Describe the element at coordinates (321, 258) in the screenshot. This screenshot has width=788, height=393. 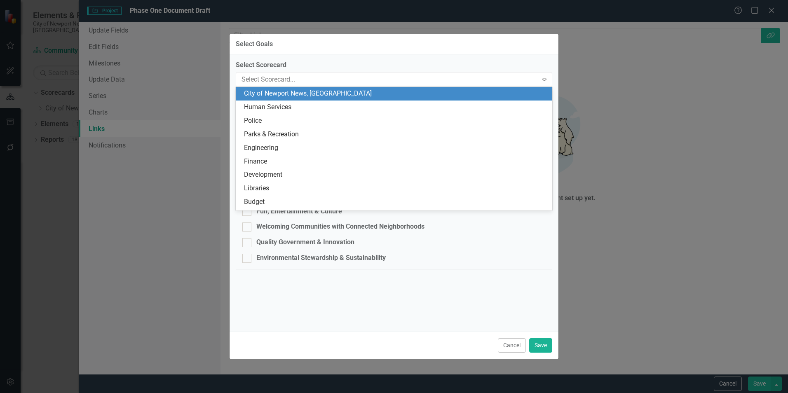
I see `div: Environmental Stewardship & Sustainability` at that location.